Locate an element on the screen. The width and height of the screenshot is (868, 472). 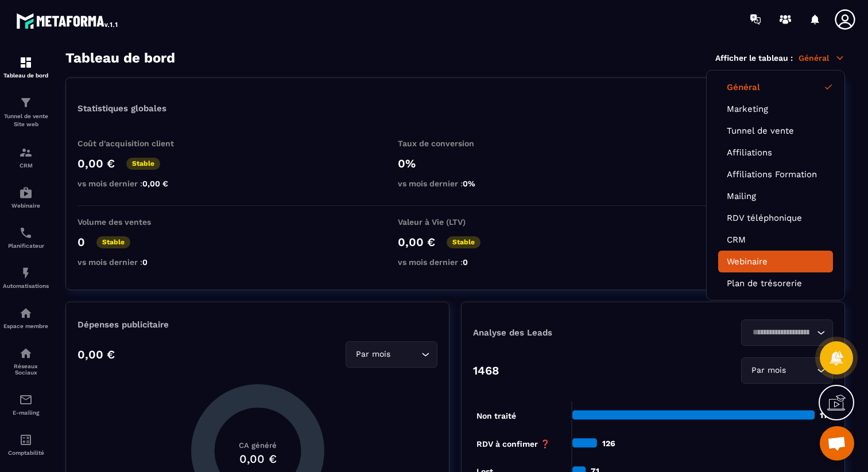
a: Affiliations Formation is located at coordinates (776, 174).